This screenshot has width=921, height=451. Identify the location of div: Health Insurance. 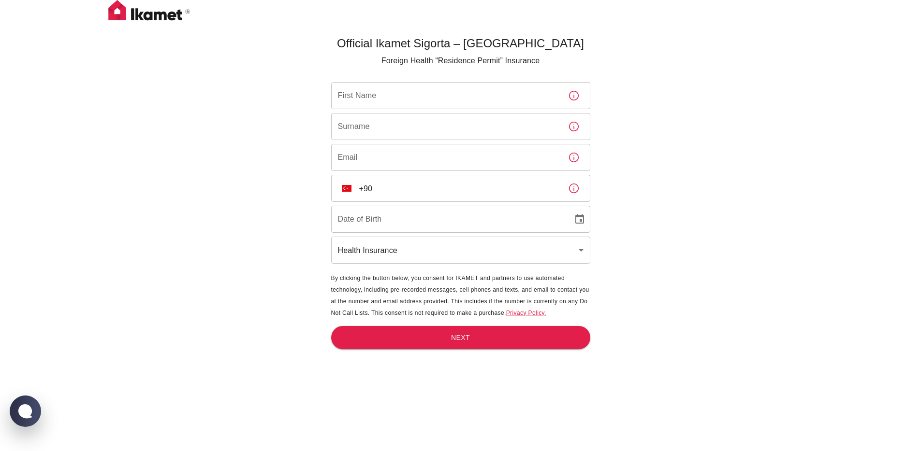
(461, 250).